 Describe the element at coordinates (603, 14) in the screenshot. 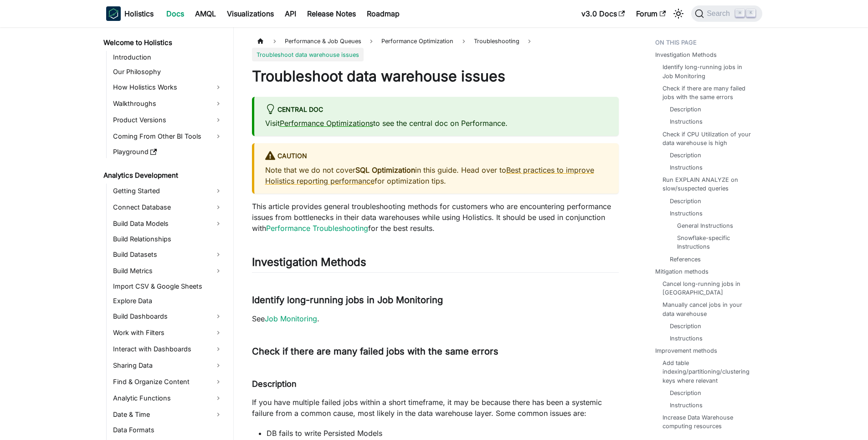

I see `a: v3.0 Docs` at that location.